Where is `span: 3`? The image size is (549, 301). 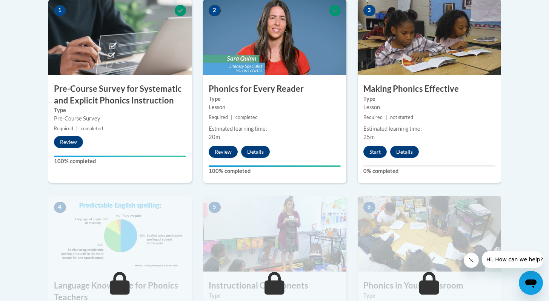 span: 3 is located at coordinates (369, 11).